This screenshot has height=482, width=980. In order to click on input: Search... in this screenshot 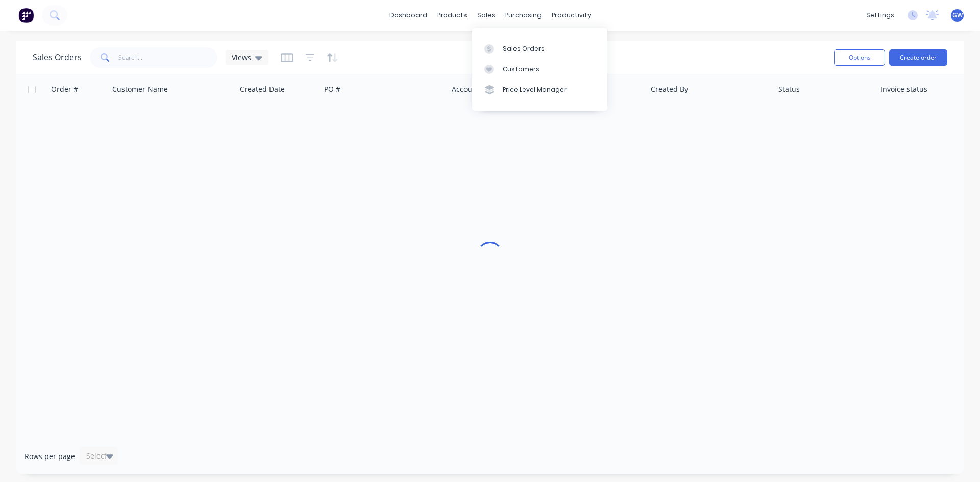, I will do `click(168, 58)`.